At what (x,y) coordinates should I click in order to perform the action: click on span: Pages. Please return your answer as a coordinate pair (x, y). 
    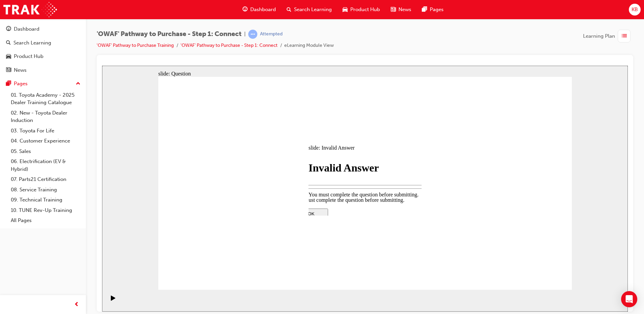
    Looking at the image, I should click on (436, 10).